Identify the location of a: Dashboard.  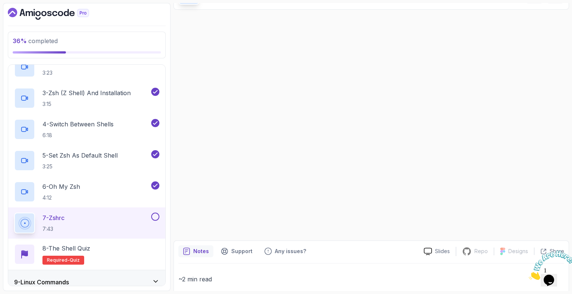
(57, 14).